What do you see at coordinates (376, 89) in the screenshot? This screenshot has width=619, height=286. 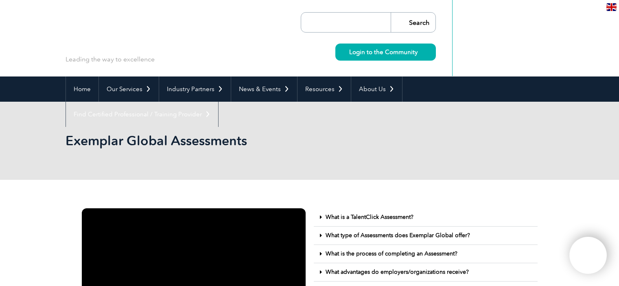 I see `a: About Us` at bounding box center [376, 89].